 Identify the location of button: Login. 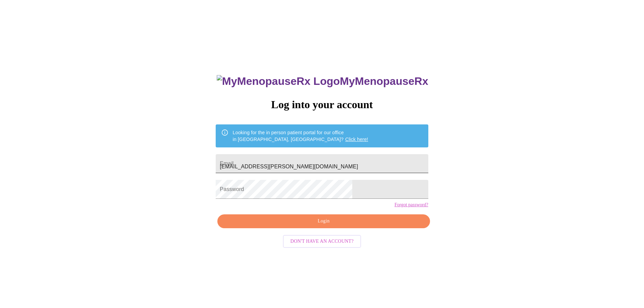
(323, 221).